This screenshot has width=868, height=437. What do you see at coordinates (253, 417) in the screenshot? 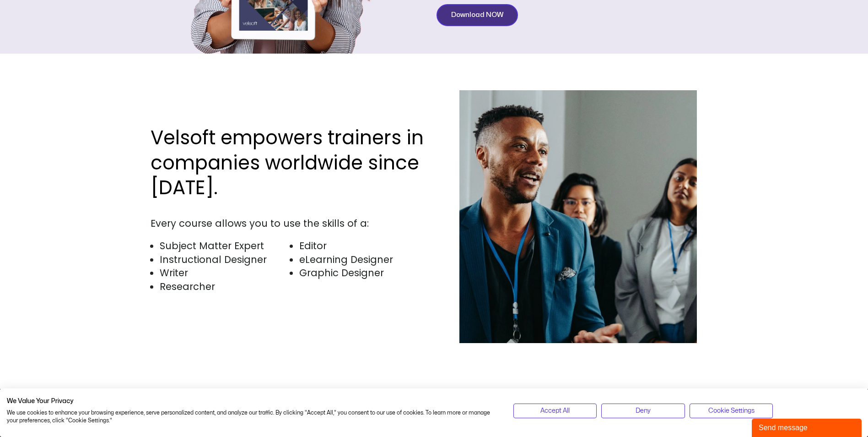
I see `p: We use cookies to enhance your browsing experience, serve personalized content, and analyze our t...` at bounding box center [253, 417].